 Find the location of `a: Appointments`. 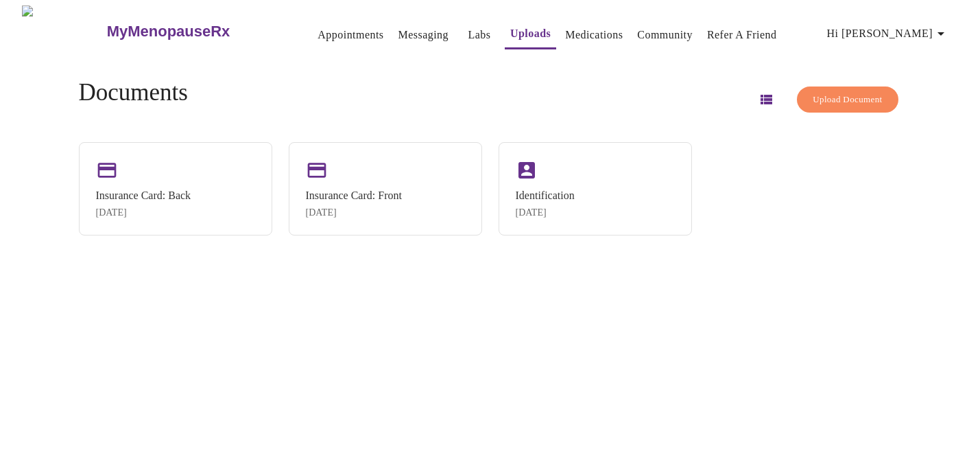

a: Appointments is located at coordinates (350, 35).